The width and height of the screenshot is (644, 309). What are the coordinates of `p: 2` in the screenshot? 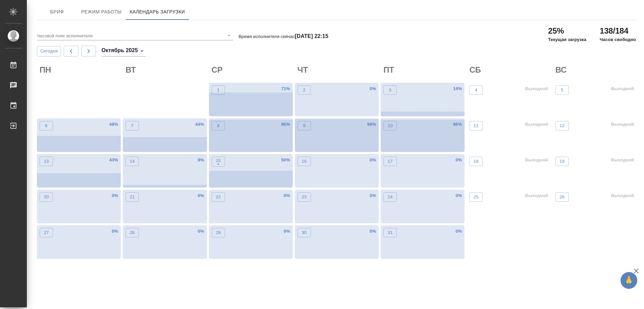 It's located at (304, 90).